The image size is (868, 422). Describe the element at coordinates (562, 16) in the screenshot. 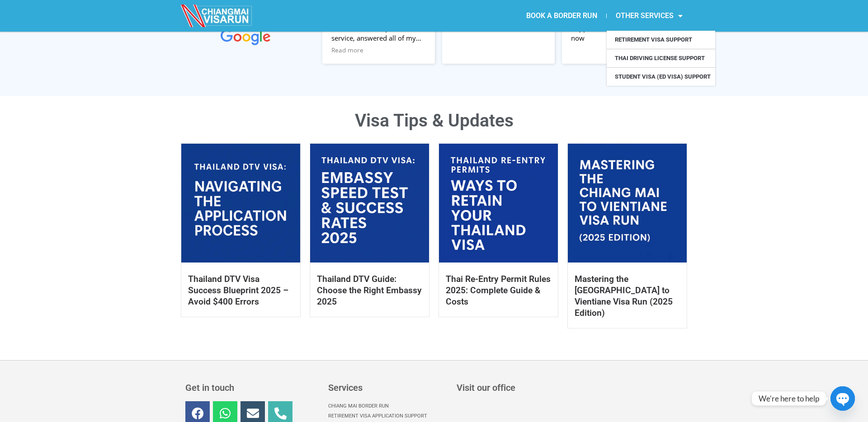

I see `a: BOOK A BORDER RUN` at that location.